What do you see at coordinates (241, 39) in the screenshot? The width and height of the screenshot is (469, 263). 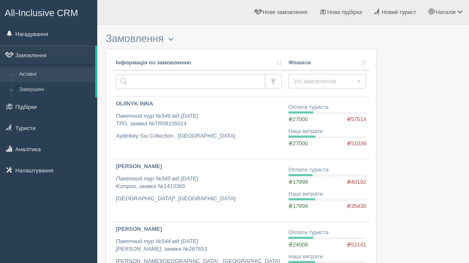 I see `h3: Замовлення` at bounding box center [241, 39].